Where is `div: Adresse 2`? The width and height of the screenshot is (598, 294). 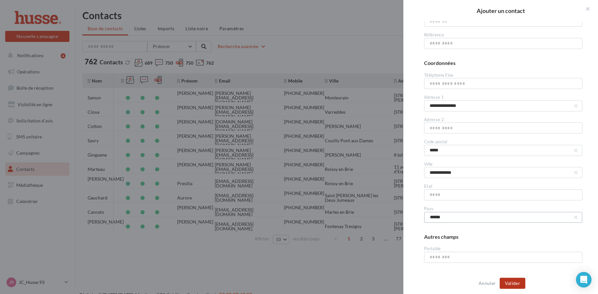 div: Adresse 2 is located at coordinates (503, 119).